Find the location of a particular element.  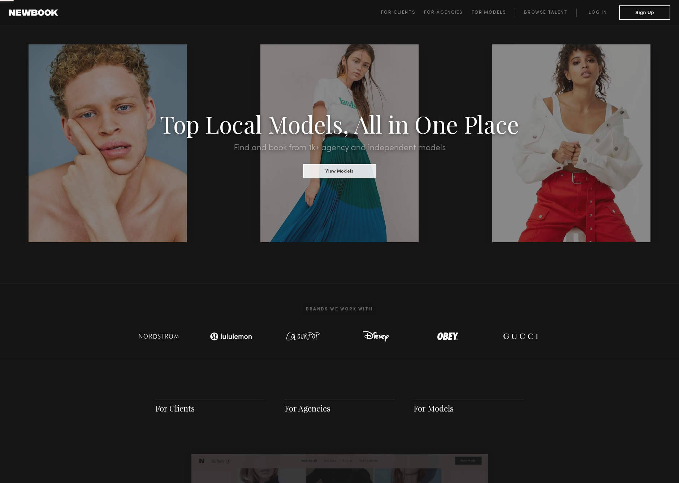

img: logo-obey.svg is located at coordinates (448, 337).